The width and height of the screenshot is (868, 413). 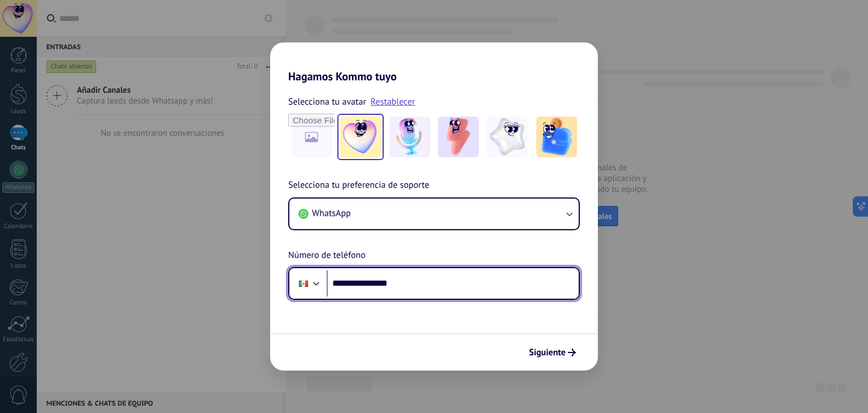 What do you see at coordinates (434, 214) in the screenshot?
I see `button: WhatsApp` at bounding box center [434, 214].